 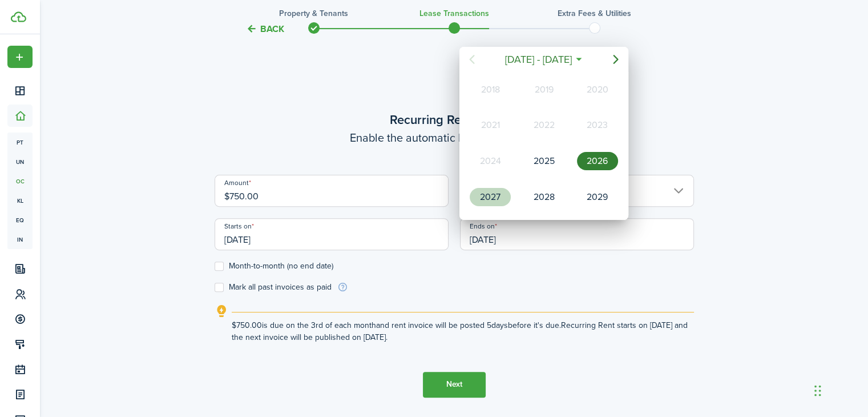 I want to click on div: 2028, so click(x=544, y=197).